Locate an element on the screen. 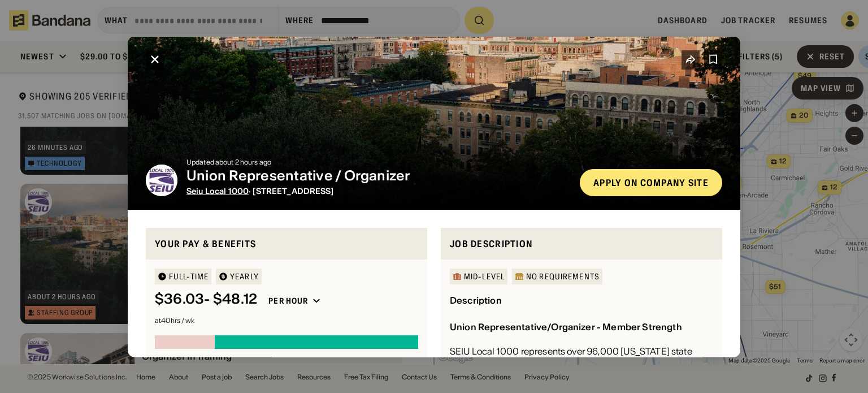 This screenshot has height=393, width=868. div: Union Representative / Organizer is located at coordinates (379, 176).